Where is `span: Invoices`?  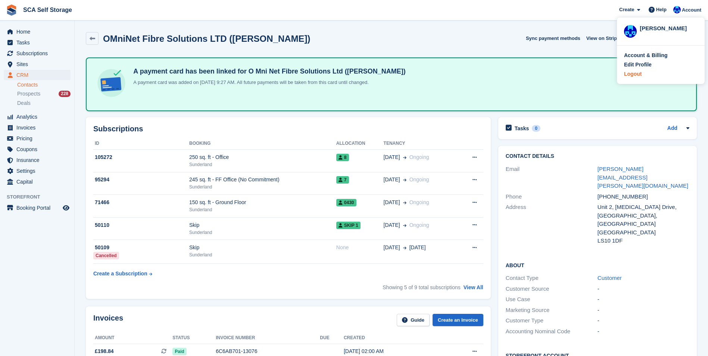
span: Invoices is located at coordinates (39, 128).